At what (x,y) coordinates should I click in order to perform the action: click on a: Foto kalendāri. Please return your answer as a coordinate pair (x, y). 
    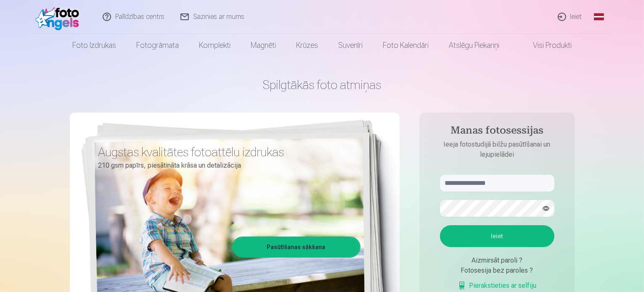
    Looking at the image, I should click on (406, 45).